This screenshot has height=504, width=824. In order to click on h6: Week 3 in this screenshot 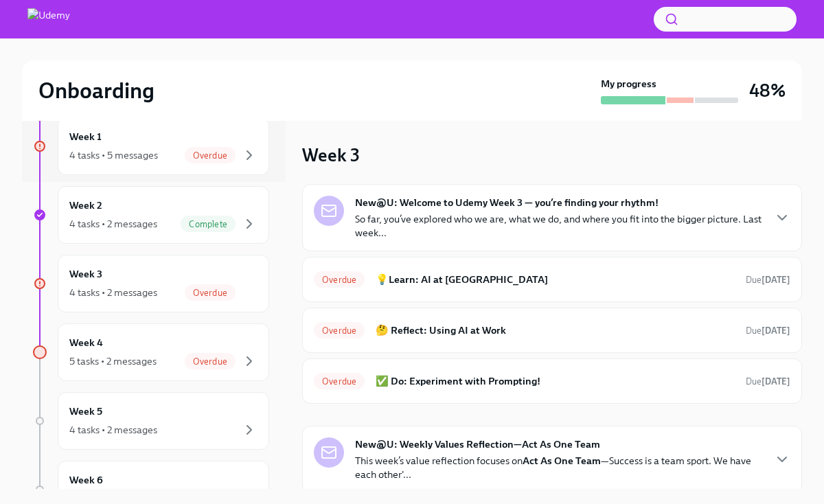, I will do `click(86, 274)`.